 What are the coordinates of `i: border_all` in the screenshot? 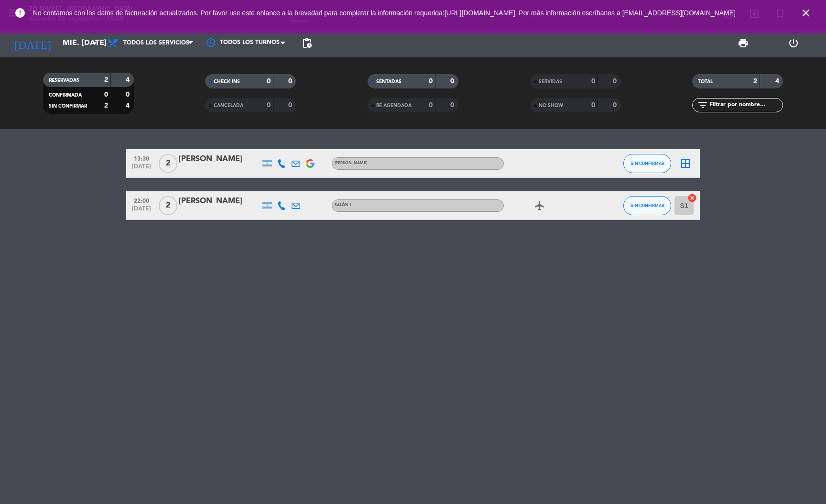 It's located at (685, 164).